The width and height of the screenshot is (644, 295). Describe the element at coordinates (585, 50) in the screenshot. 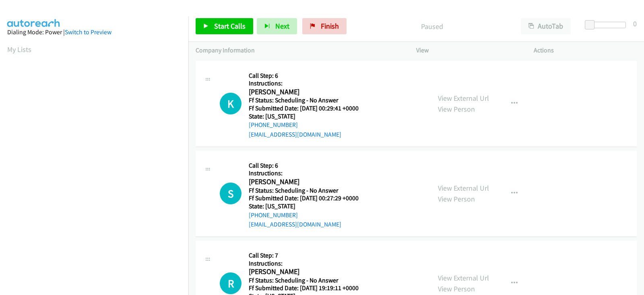

I see `p: Actions` at that location.